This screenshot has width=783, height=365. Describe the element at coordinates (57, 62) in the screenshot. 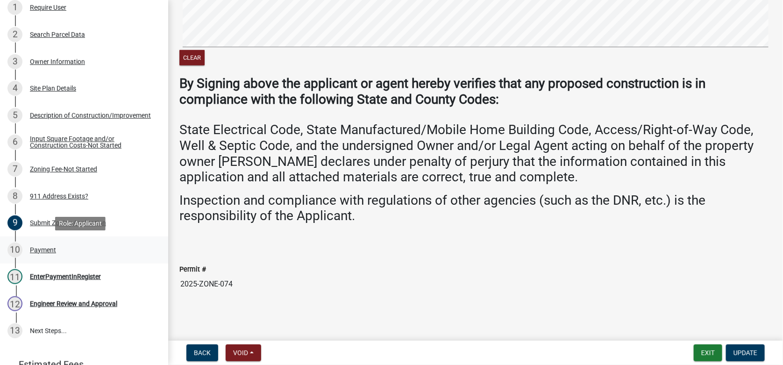

I see `div: Owner Information` at that location.